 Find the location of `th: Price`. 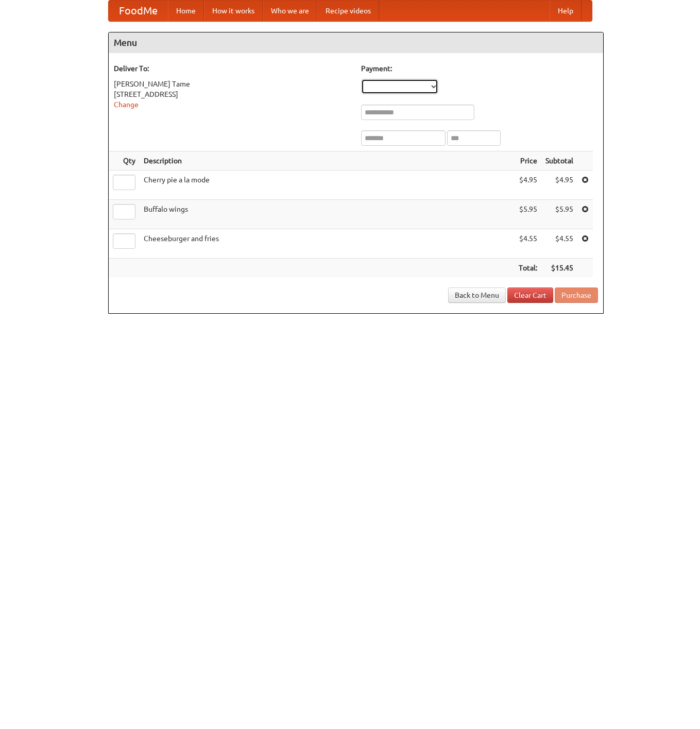

th: Price is located at coordinates (528, 161).